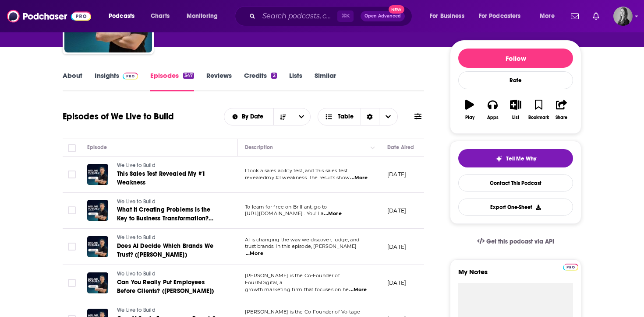 Image resolution: width=644 pixels, height=317 pixels. Describe the element at coordinates (571, 267) in the screenshot. I see `a: Pro website` at that location.